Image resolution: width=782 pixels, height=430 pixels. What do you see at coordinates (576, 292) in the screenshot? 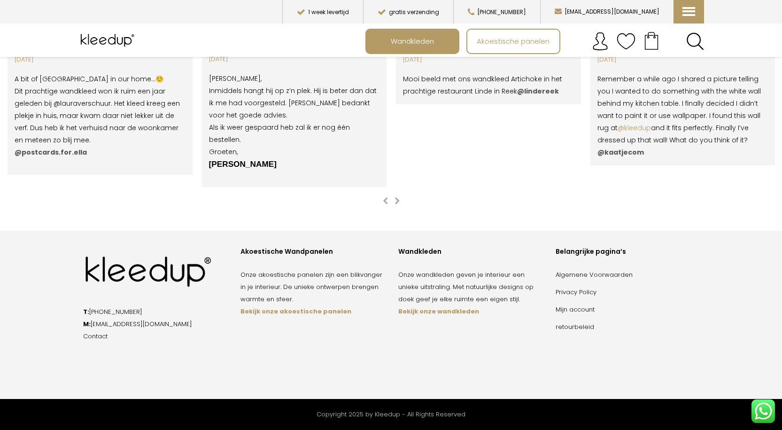
I see `a: Privacy Policy` at bounding box center [576, 292].